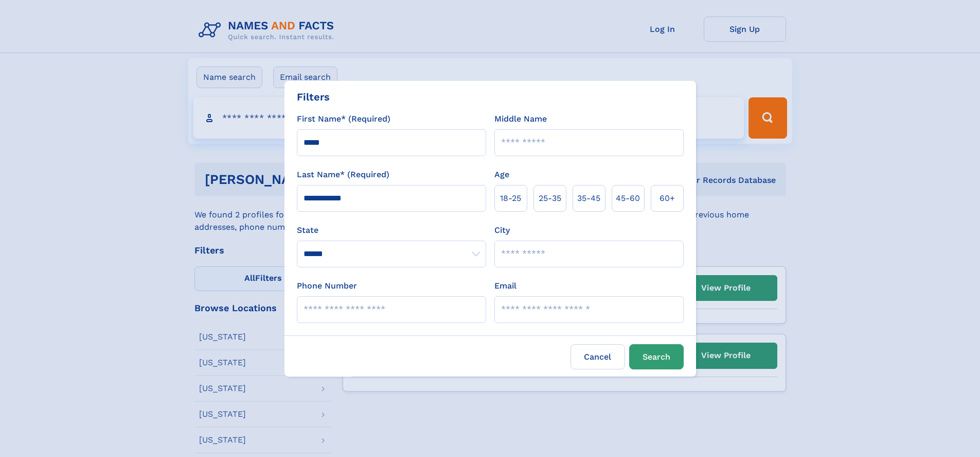 Image resolution: width=980 pixels, height=457 pixels. What do you see at coordinates (506, 286) in the screenshot?
I see `label: Email` at bounding box center [506, 286].